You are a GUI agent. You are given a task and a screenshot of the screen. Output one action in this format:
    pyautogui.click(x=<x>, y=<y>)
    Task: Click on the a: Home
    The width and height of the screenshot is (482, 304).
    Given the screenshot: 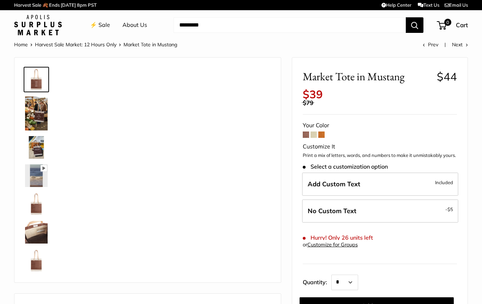 What is the action you would take?
    pyautogui.click(x=21, y=44)
    